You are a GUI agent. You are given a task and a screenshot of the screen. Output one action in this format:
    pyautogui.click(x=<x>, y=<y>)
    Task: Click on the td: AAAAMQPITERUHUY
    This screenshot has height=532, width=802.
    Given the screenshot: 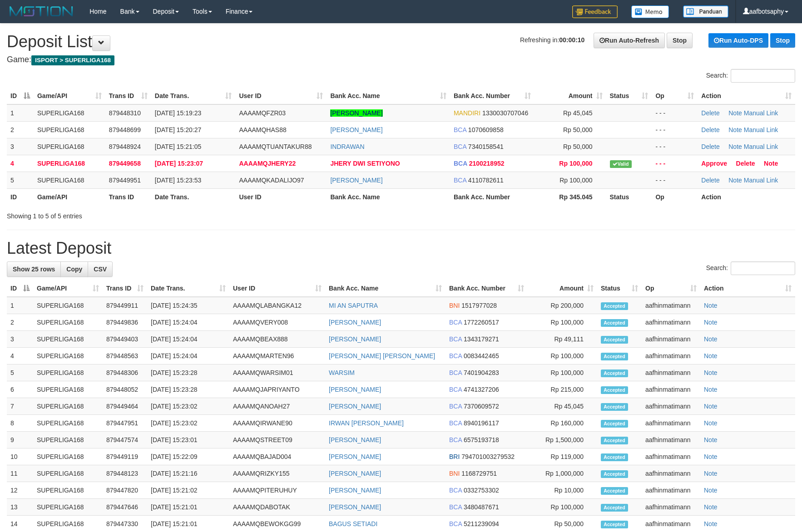 What is the action you would take?
    pyautogui.click(x=277, y=490)
    